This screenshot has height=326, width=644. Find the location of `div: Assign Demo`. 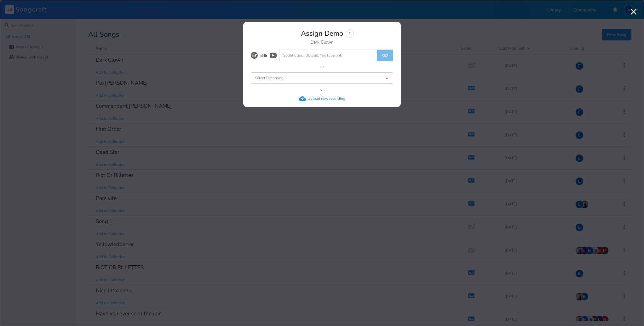

div: Assign Demo is located at coordinates (322, 33).